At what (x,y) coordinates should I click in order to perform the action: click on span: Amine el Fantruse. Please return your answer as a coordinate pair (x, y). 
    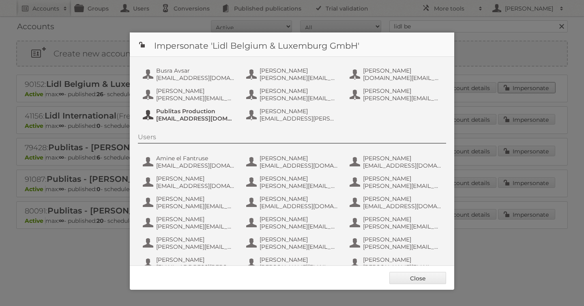
    Looking at the image, I should click on (195, 158).